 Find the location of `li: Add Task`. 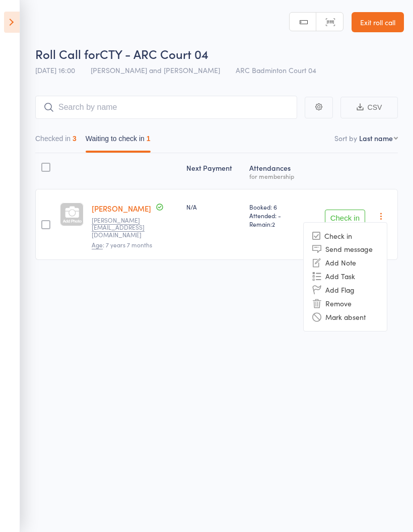

li: Add Task is located at coordinates (345, 276).